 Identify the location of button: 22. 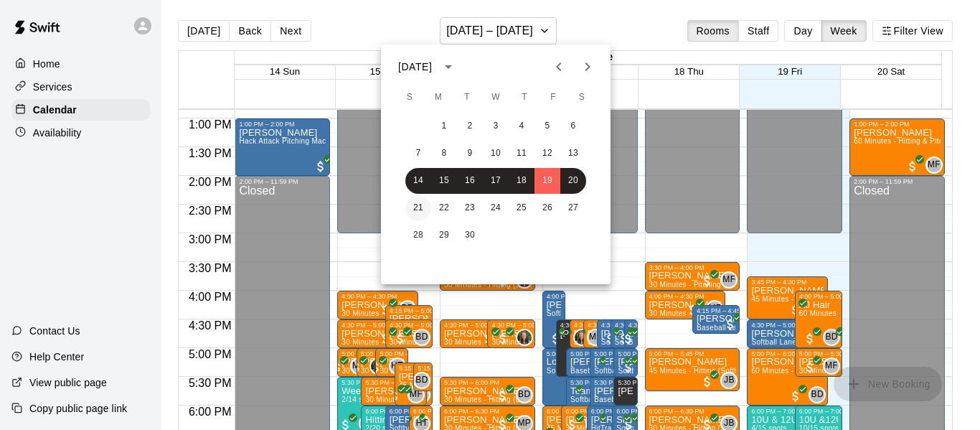
(444, 208).